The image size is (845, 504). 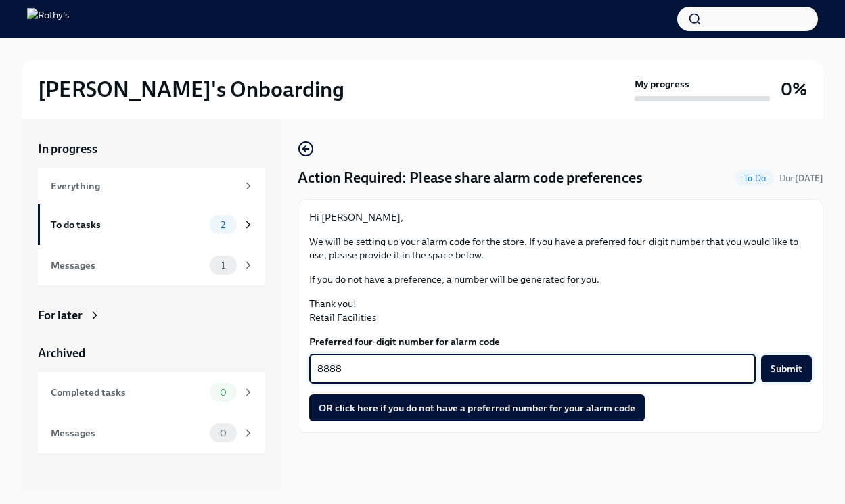 What do you see at coordinates (560, 342) in the screenshot?
I see `label: Preferred four-digit number for alarm code` at bounding box center [560, 342].